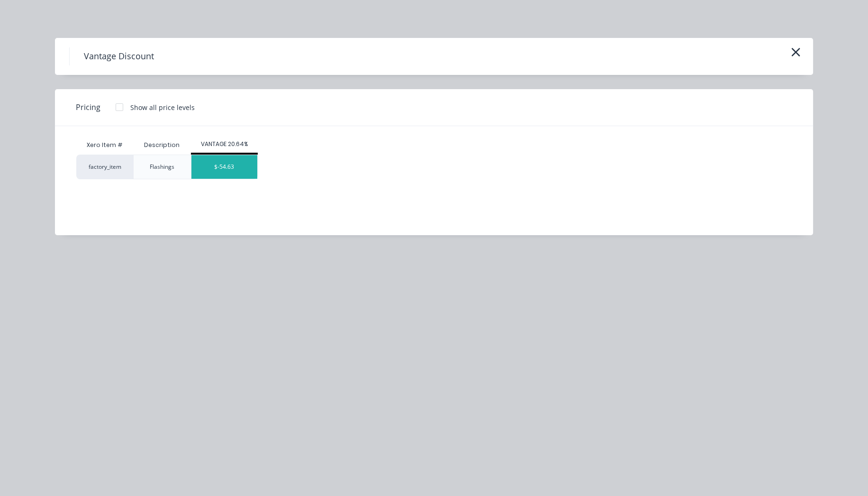 The height and width of the screenshot is (496, 868). I want to click on div: Show all price levels, so click(163, 107).